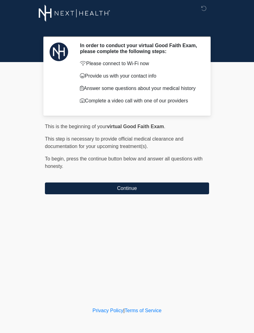 Image resolution: width=254 pixels, height=333 pixels. I want to click on h2: In order to conduct your virtual Good Faith Exam, please complete the following steps:, so click(140, 48).